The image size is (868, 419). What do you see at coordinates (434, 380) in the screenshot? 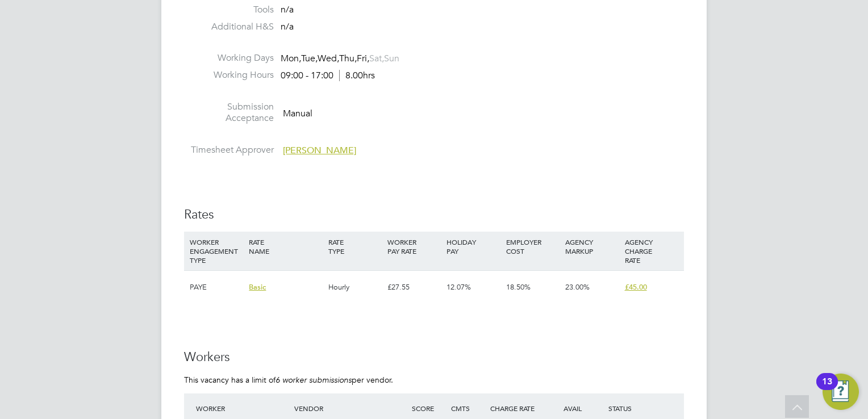
I see `p: This vacancy has a limit of per vendor.` at bounding box center [434, 380].